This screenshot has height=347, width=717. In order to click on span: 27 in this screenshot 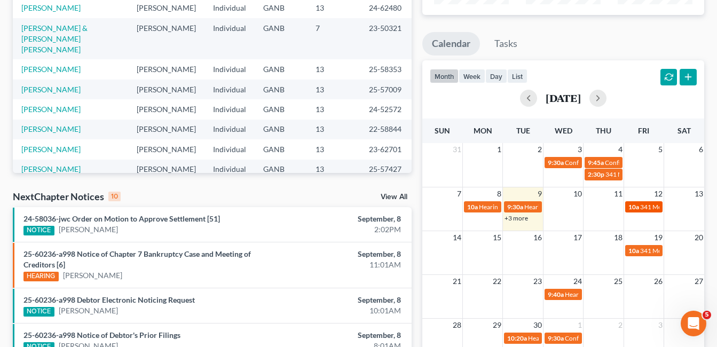, I will do `click(699, 282)`.